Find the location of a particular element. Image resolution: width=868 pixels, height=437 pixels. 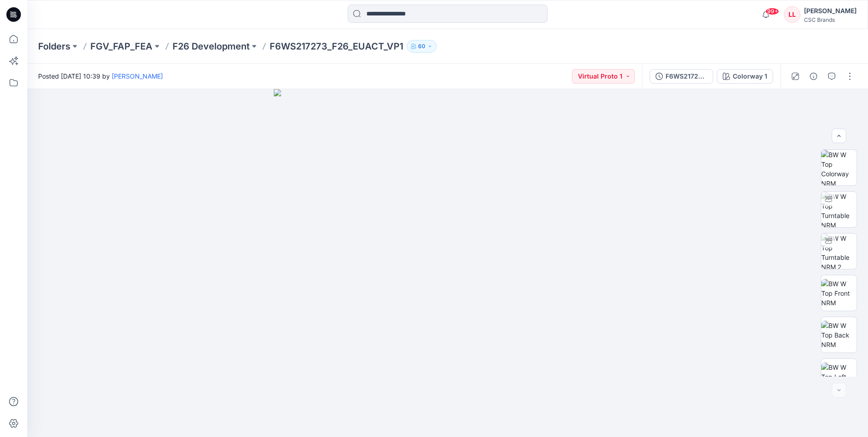

a: FGV_FAP_FEA is located at coordinates (121, 46).